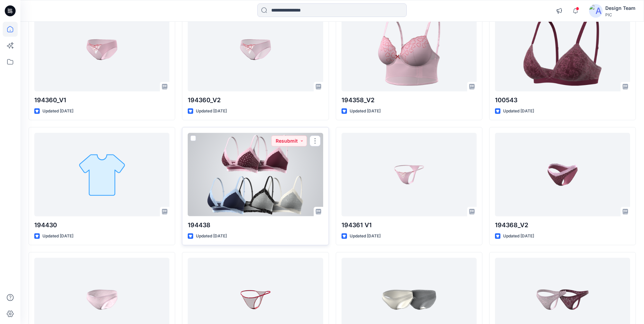 The width and height of the screenshot is (644, 324). I want to click on a: 194358_V2, so click(409, 49).